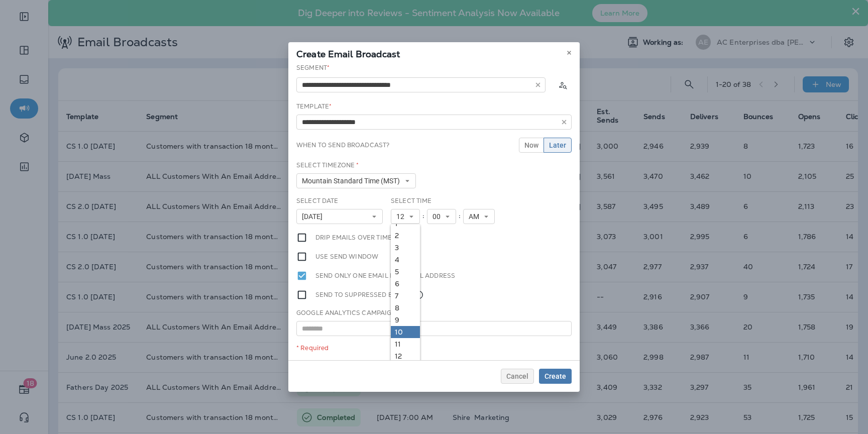 This screenshot has width=868, height=434. I want to click on button: 12, so click(406, 216).